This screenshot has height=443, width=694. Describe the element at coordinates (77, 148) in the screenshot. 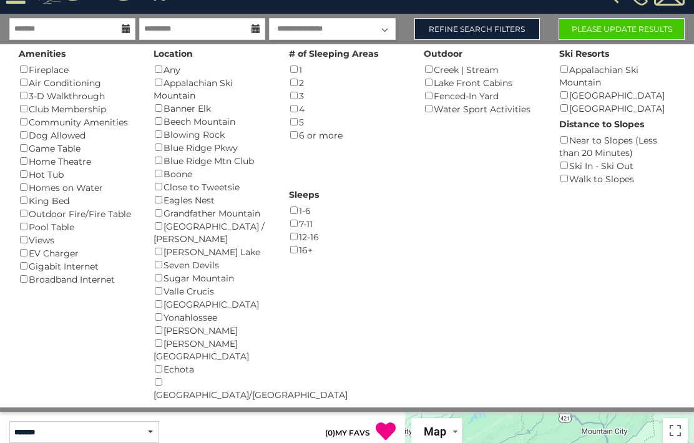

I see `div: Game Table` at that location.